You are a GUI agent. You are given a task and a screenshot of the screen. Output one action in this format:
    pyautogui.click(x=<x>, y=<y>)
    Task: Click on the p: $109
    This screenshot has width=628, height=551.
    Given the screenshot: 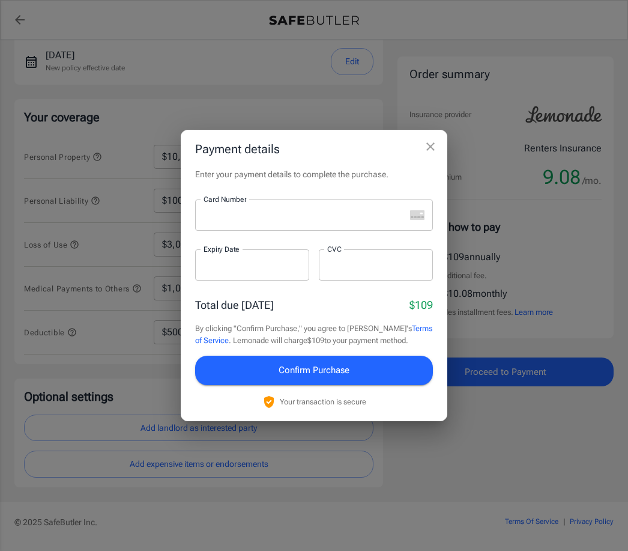 What is the action you would take?
    pyautogui.click(x=421, y=305)
    